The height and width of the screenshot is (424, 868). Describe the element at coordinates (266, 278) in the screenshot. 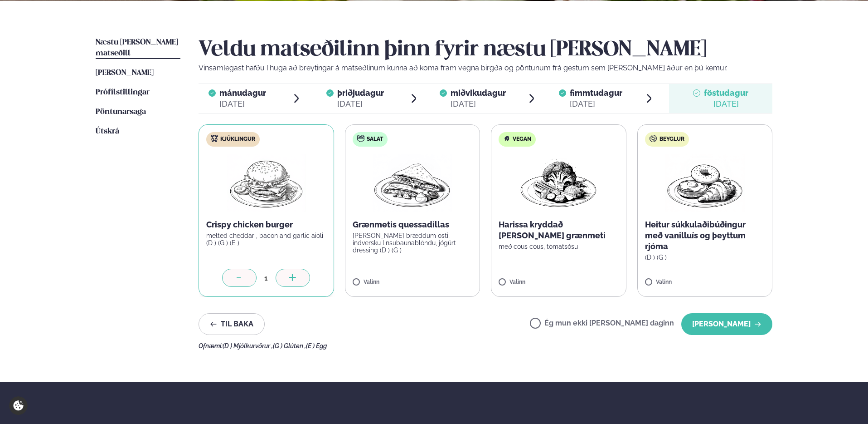

I see `div: 1` at that location.